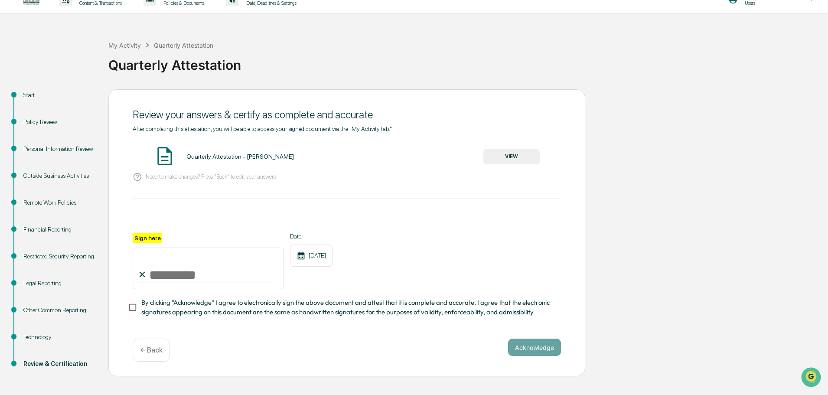 Image resolution: width=828 pixels, height=395 pixels. What do you see at coordinates (512, 157) in the screenshot?
I see `button: VIEW` at bounding box center [512, 157].